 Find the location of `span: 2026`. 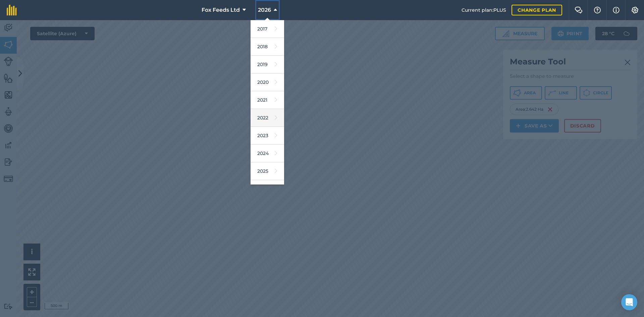

span: 2026 is located at coordinates (264, 10).